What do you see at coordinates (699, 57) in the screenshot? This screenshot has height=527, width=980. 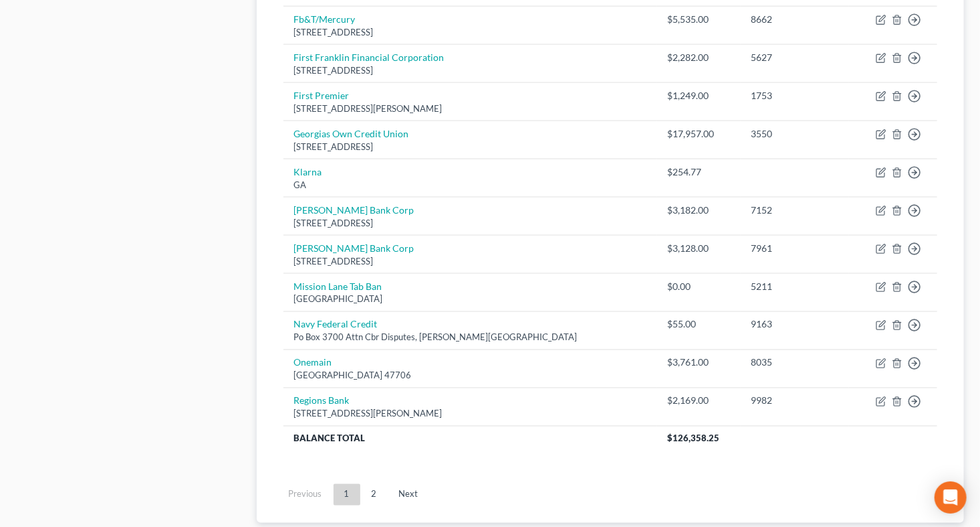 I see `div: $2,282.00` at bounding box center [699, 57].